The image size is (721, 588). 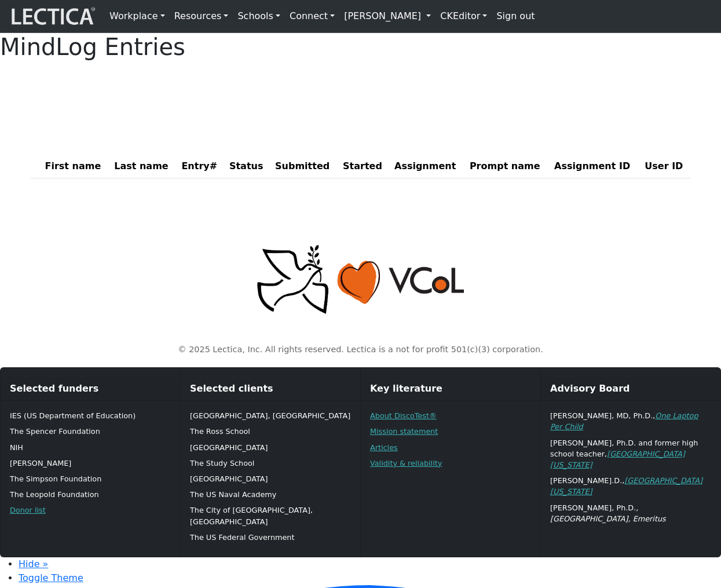 What do you see at coordinates (270, 463) in the screenshot?
I see `p: The Study School` at bounding box center [270, 463].